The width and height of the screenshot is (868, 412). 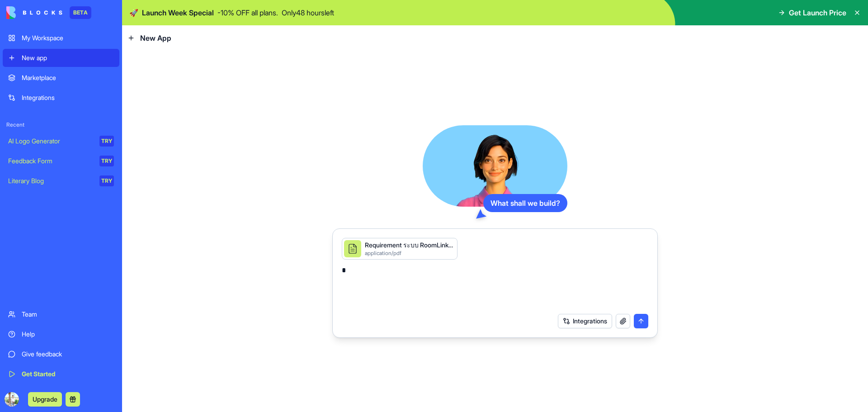 I want to click on span: Recent, so click(x=61, y=124).